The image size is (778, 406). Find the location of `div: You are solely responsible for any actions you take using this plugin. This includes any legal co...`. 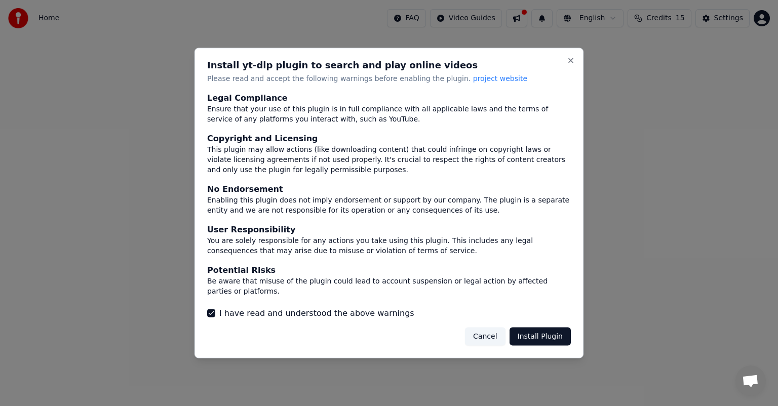

div: You are solely responsible for any actions you take using this plugin. This includes any legal co... is located at coordinates (389, 246).